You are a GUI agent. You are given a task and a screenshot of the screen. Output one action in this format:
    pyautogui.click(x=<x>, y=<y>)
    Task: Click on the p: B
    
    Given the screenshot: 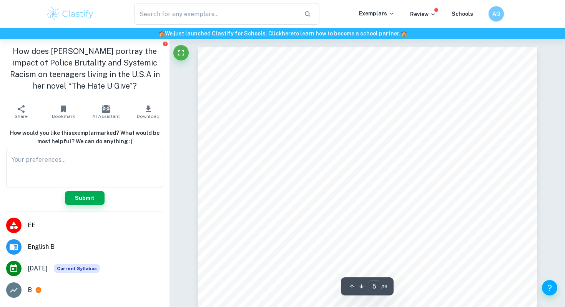 What is the action you would take?
    pyautogui.click(x=30, y=290)
    